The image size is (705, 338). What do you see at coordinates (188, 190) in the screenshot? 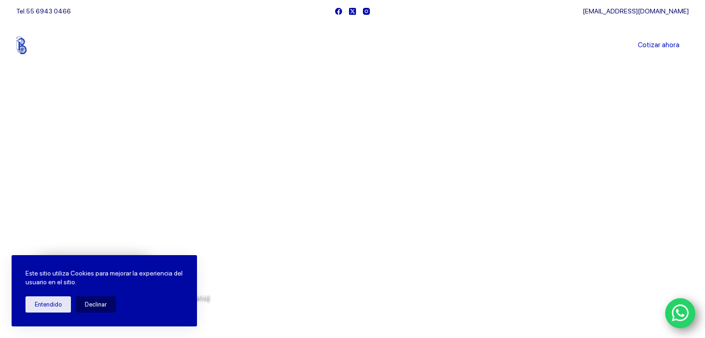
I see `span: Somos los doctores de la industria` at bounding box center [188, 190].